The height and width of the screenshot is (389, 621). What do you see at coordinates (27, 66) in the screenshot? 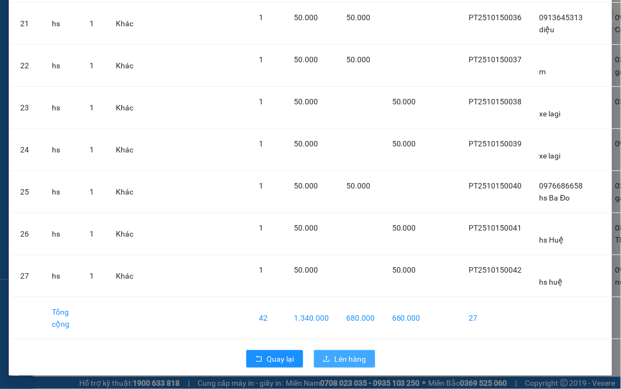
I see `td: 22` at bounding box center [27, 66].